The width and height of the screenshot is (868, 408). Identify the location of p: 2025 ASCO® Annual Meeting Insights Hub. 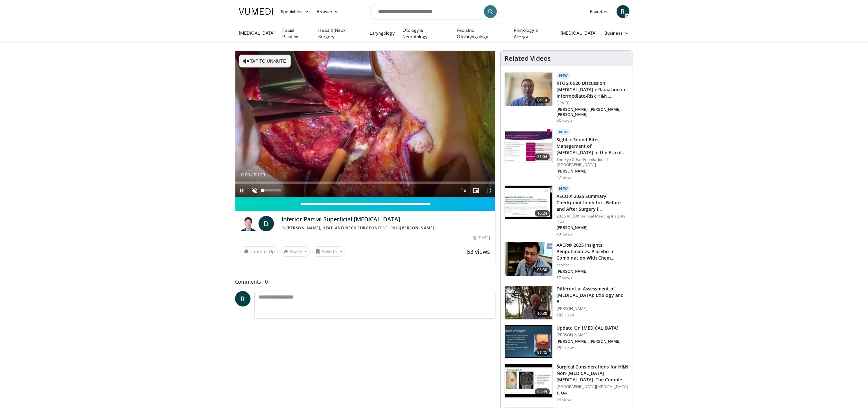
(592, 219).